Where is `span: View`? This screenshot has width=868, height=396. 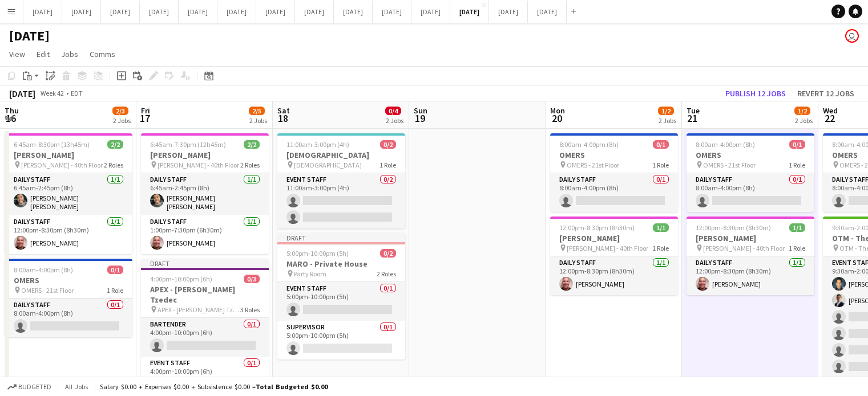
span: View is located at coordinates (17, 54).